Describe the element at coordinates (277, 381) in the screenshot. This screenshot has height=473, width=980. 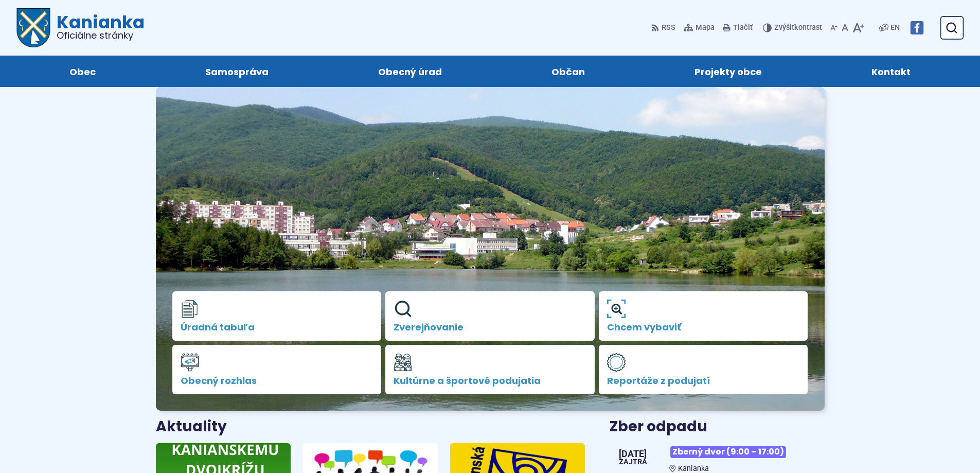
I see `span: Obecný rozhlas` at that location.